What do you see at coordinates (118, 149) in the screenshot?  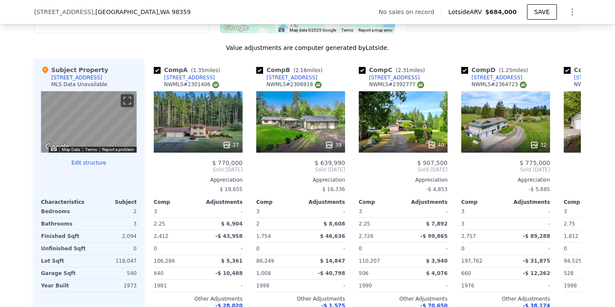 I see `a: Report a problem` at bounding box center [118, 149].